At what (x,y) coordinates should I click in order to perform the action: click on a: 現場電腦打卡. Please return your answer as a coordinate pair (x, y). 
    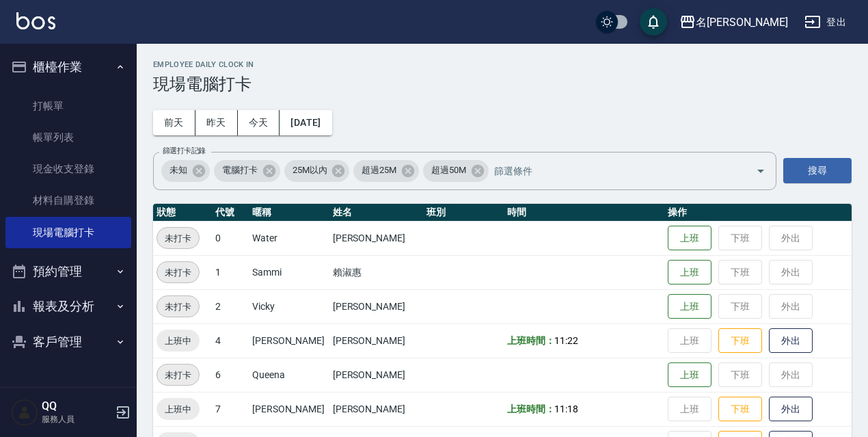
    Looking at the image, I should click on (68, 232).